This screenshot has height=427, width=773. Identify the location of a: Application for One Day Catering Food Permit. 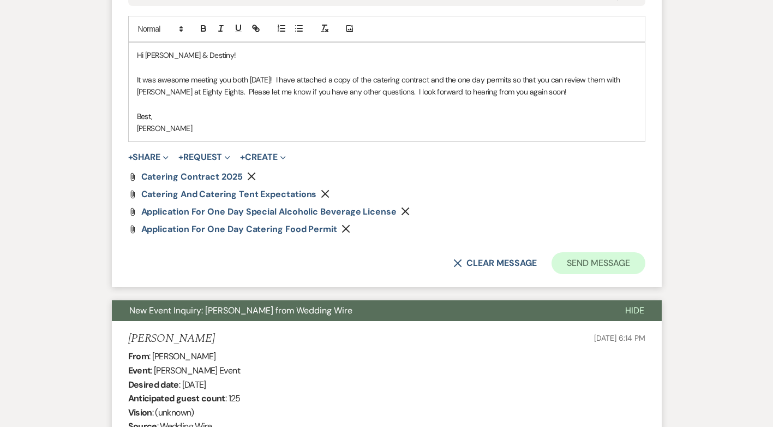
(239, 229).